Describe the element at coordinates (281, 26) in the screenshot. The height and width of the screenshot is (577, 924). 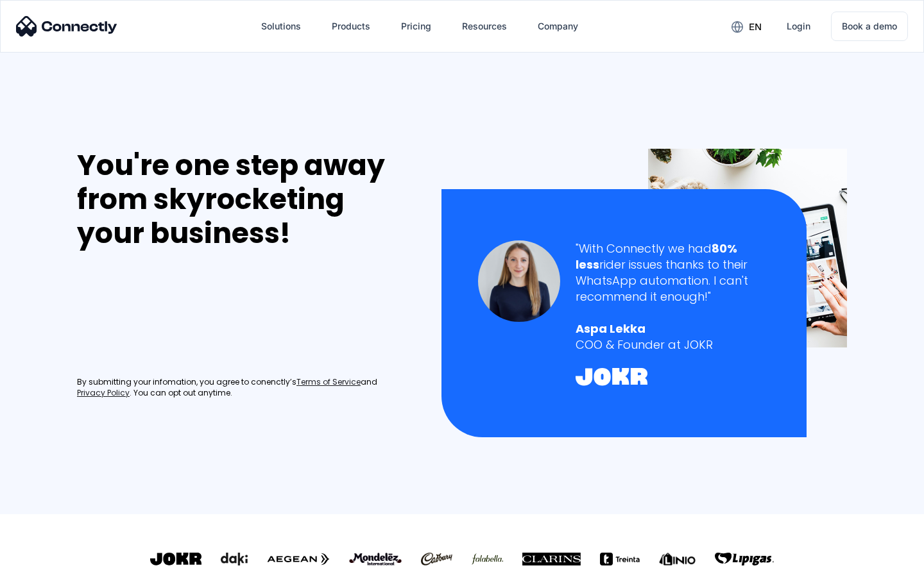
I see `div: Solutions` at that location.